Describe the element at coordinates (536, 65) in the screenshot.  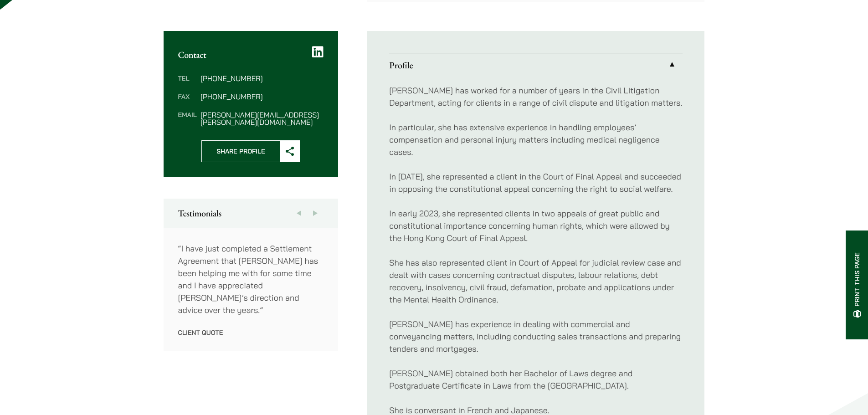
I see `a: Profile` at that location.